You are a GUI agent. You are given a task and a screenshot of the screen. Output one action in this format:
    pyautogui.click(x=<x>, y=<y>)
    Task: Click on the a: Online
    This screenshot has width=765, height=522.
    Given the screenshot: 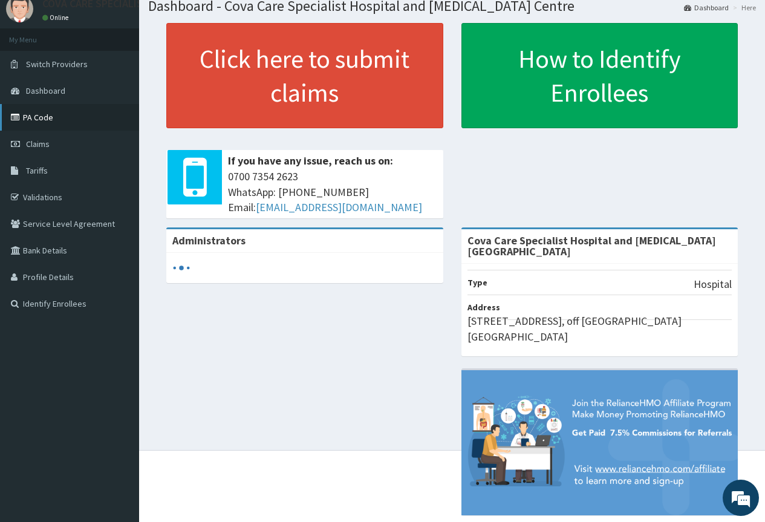 What is the action you would take?
    pyautogui.click(x=57, y=18)
    